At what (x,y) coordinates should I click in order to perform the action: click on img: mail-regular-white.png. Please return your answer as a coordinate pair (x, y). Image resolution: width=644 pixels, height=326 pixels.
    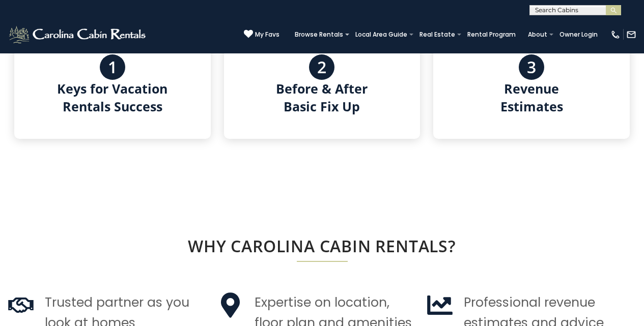
    Looking at the image, I should click on (631, 35).